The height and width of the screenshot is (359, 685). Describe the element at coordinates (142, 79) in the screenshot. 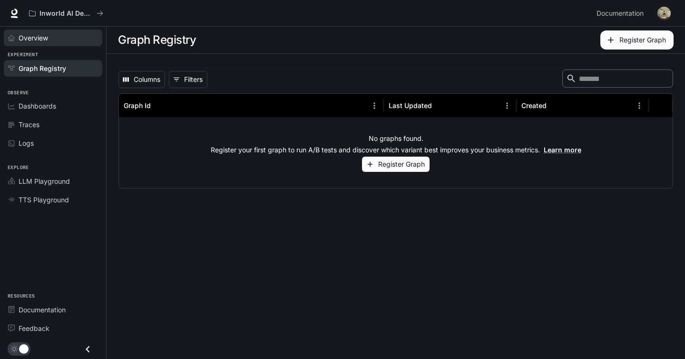

I see `button: Select columns` at that location.